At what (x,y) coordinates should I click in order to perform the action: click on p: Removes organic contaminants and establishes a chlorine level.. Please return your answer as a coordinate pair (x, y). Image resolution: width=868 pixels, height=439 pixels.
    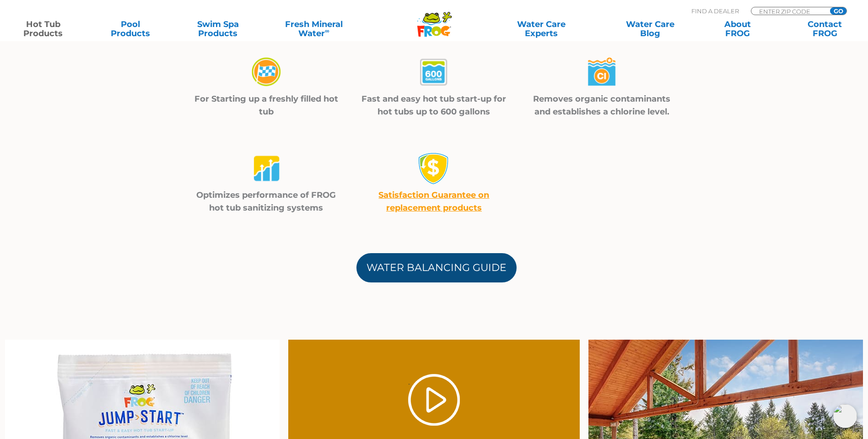
    Looking at the image, I should click on (602, 105).